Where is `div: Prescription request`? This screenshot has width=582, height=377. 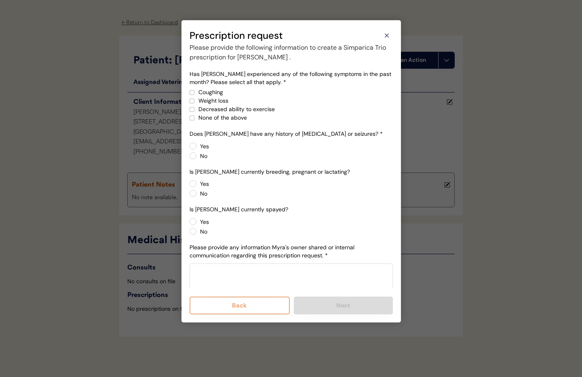 div: Prescription request is located at coordinates (285, 36).